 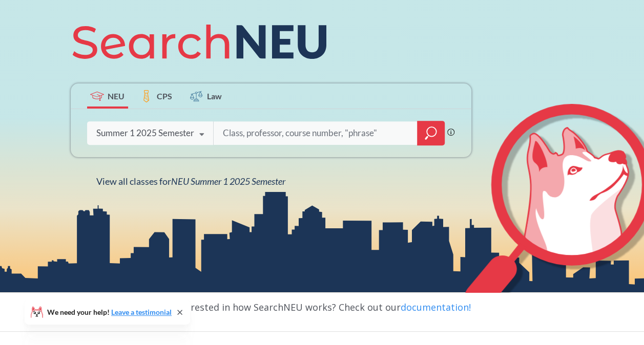 What do you see at coordinates (116, 96) in the screenshot?
I see `span: NEU` at bounding box center [116, 96].